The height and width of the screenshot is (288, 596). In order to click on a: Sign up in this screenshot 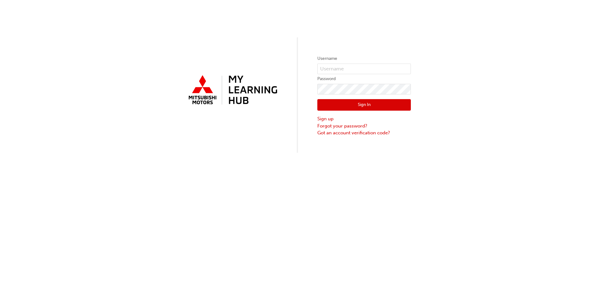, I will do `click(364, 119)`.